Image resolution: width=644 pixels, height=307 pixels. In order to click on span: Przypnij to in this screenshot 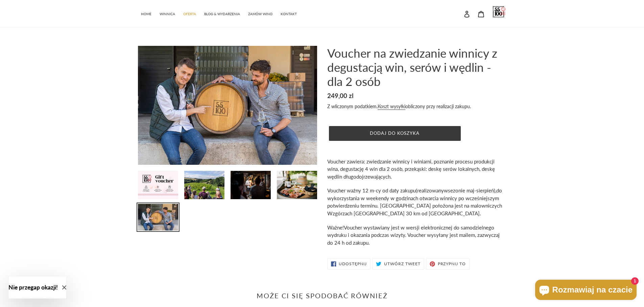, I will do `click(451, 264)`.